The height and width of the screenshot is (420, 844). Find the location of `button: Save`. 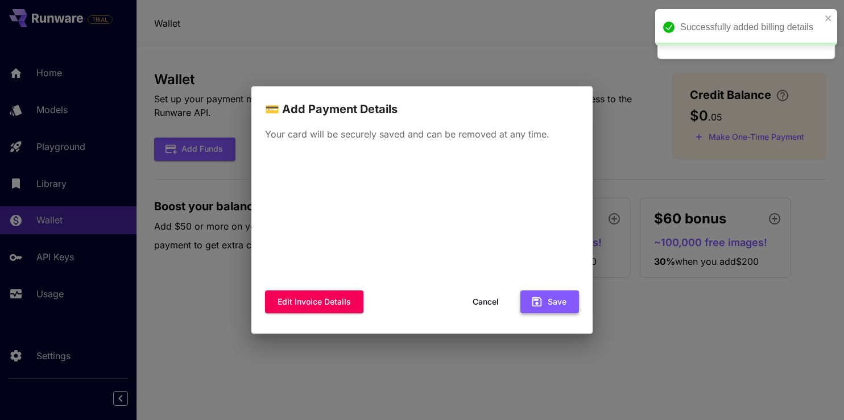

button: Save is located at coordinates (550, 302).